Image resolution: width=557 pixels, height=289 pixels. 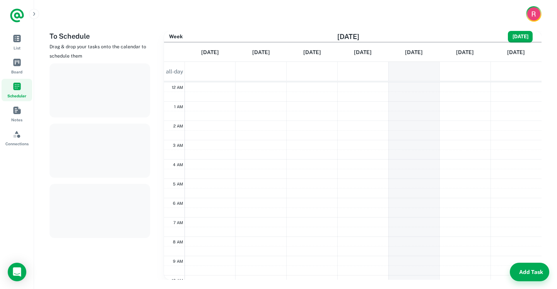 I want to click on a: September 28, 2025, so click(x=516, y=52).